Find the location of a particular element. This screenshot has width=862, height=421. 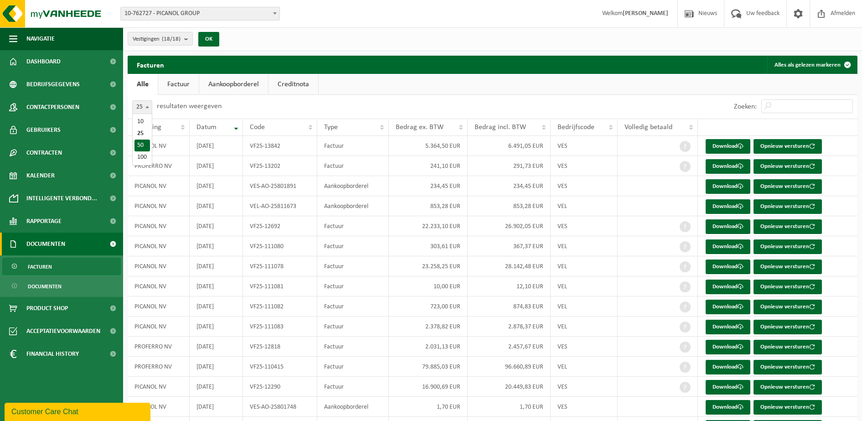

span: Vestigingen is located at coordinates (156, 39).